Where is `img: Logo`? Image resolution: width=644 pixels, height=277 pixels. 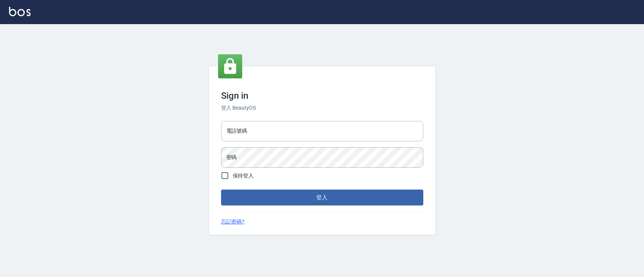
img: Logo is located at coordinates (19, 11).